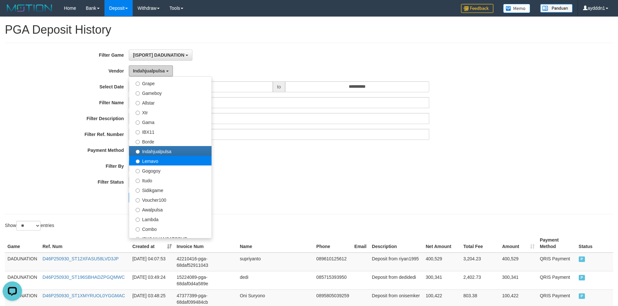 The image size is (618, 306). Describe the element at coordinates (396, 262) in the screenshot. I see `td: Deposit from riyan1995` at that location.